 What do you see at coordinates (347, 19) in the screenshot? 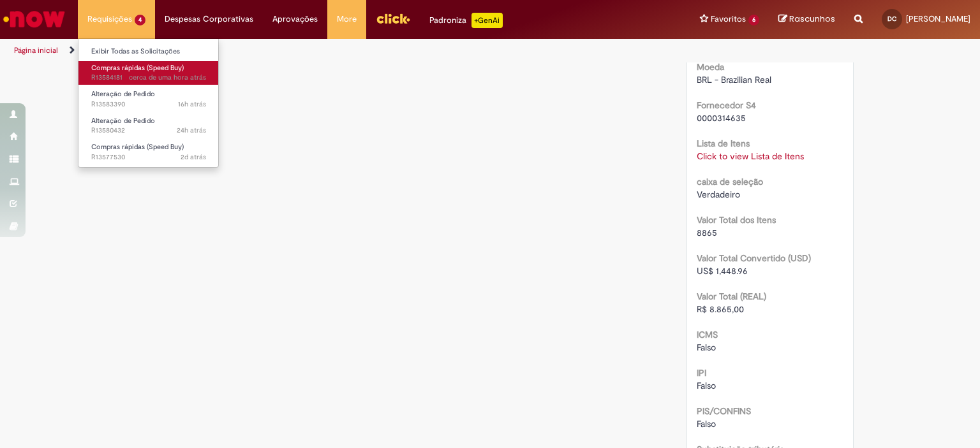
I see `span: More` at bounding box center [347, 19].